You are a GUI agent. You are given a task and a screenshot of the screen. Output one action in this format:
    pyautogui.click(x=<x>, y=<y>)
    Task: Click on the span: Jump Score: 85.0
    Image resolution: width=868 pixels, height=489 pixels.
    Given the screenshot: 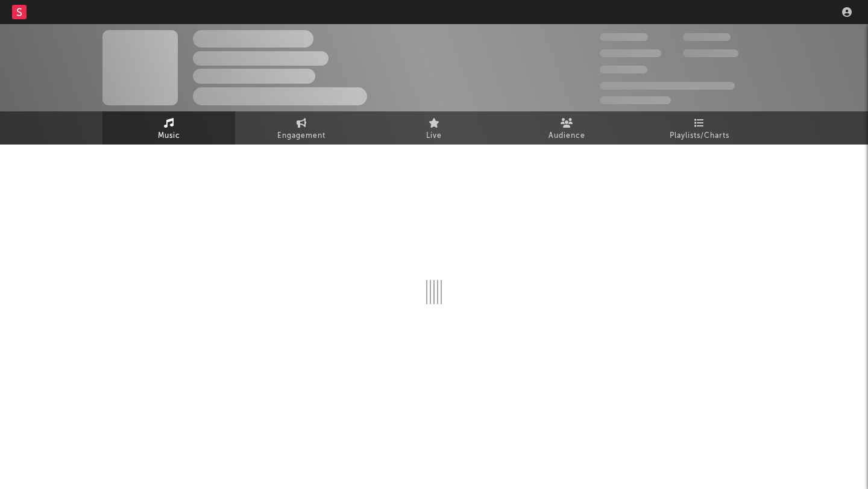 What is the action you would take?
    pyautogui.click(x=636, y=100)
    